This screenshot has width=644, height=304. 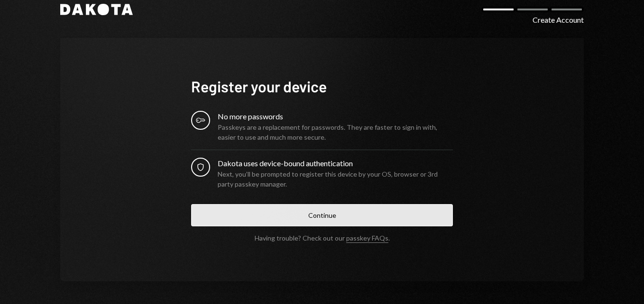 What do you see at coordinates (367, 239) in the screenshot?
I see `a: passkey FAQs` at bounding box center [367, 239].